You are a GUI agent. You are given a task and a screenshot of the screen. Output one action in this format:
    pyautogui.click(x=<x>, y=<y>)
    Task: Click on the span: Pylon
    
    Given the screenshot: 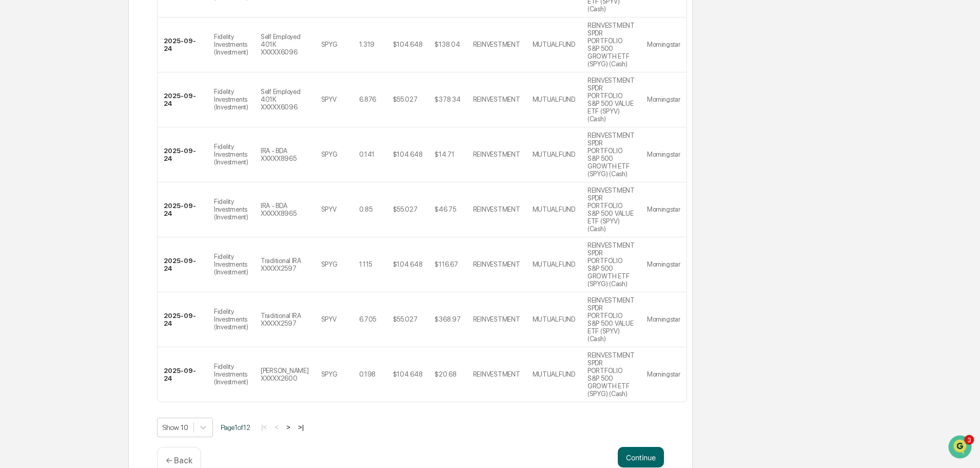 What is the action you would take?
    pyautogui.click(x=113, y=258)
    